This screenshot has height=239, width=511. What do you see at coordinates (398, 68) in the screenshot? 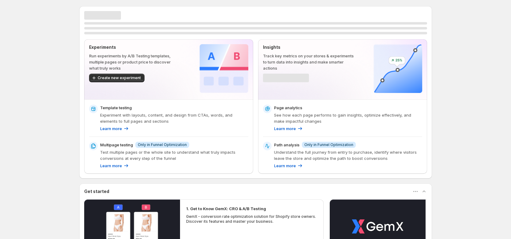
I see `img: Insights` at bounding box center [398, 68].